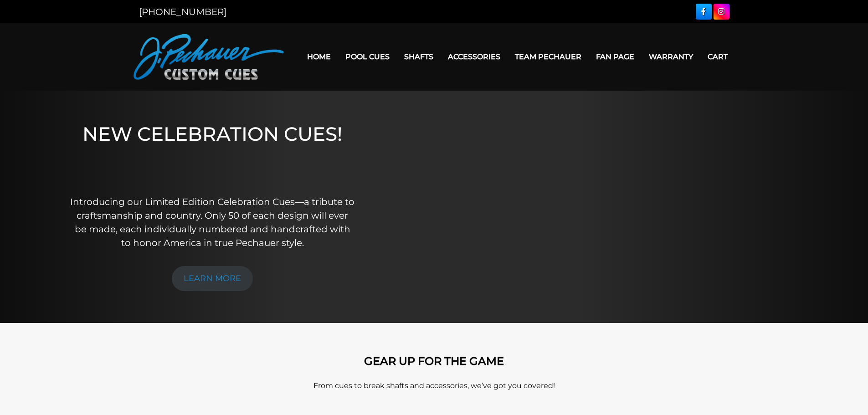 Image resolution: width=868 pixels, height=415 pixels. What do you see at coordinates (671, 56) in the screenshot?
I see `a: Warranty` at bounding box center [671, 56].